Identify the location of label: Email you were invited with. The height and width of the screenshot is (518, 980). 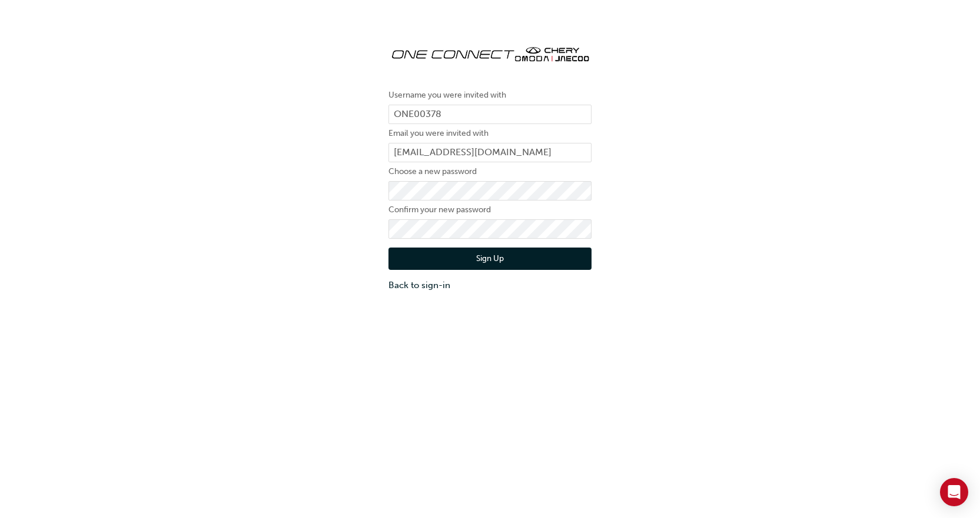
(490, 134).